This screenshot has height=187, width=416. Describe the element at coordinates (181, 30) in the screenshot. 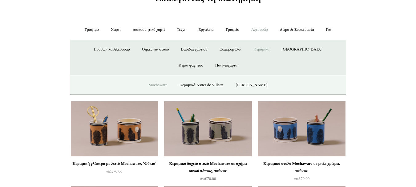

I see `a: Τέχνη` at that location.